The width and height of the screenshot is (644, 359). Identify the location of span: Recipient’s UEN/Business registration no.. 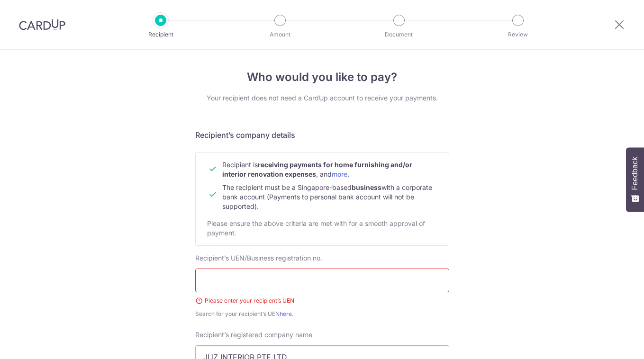
(259, 258).